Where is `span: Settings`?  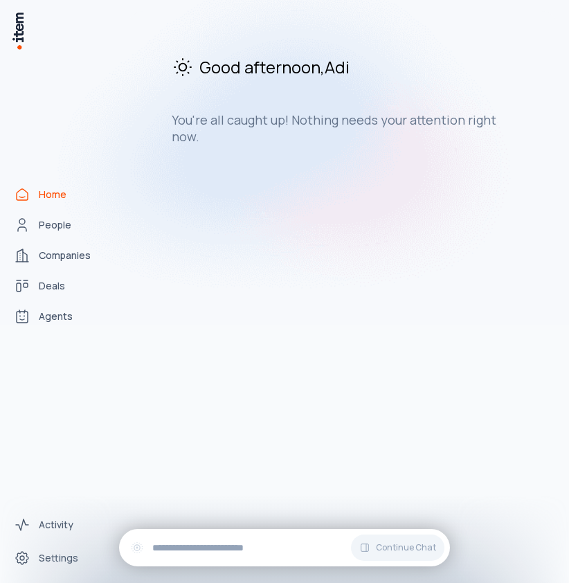
span: Settings is located at coordinates (58, 558).